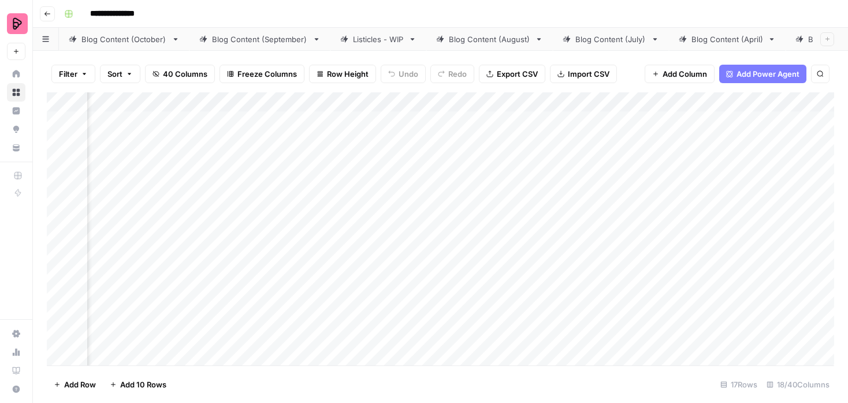  Describe the element at coordinates (16, 129) in the screenshot. I see `a: Opportunities` at that location.